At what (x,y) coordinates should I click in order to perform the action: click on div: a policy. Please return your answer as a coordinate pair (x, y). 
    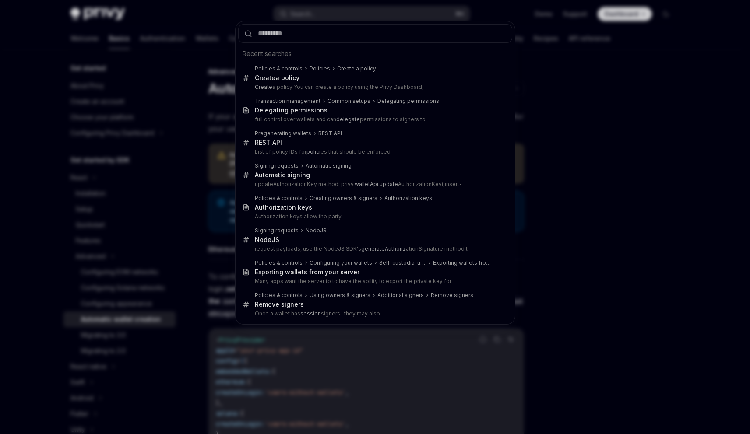
    Looking at the image, I should click on (277, 78).